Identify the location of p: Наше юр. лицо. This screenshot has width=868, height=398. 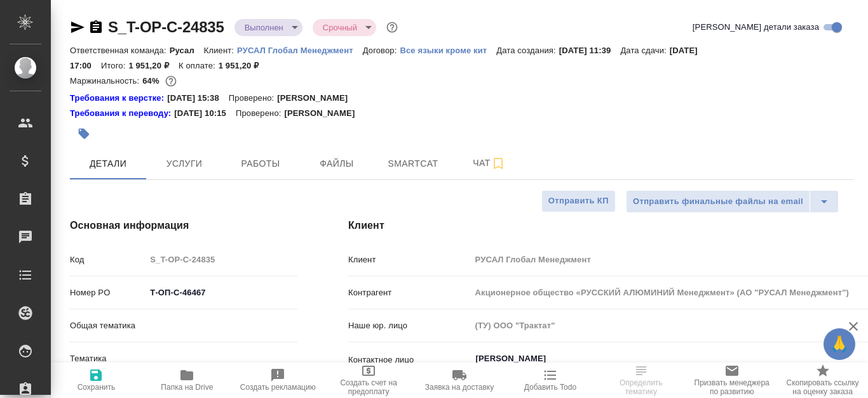
(409, 326).